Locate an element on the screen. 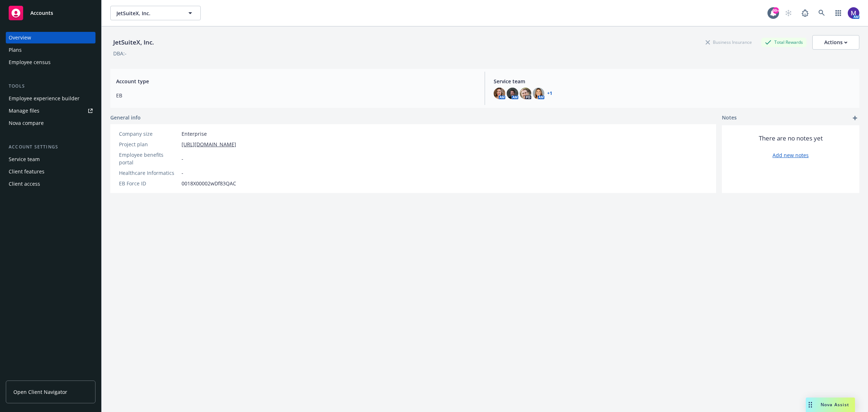 The image size is (868, 412). span: Enterprise is located at coordinates (194, 133).